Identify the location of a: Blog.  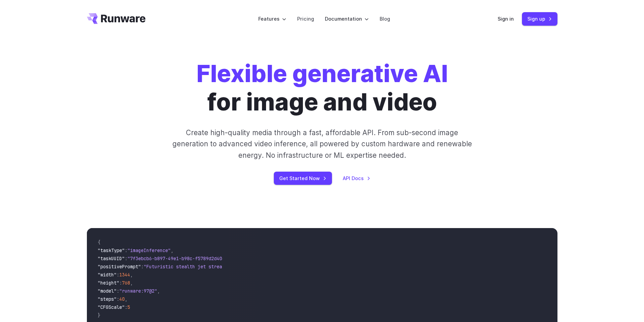
(385, 18).